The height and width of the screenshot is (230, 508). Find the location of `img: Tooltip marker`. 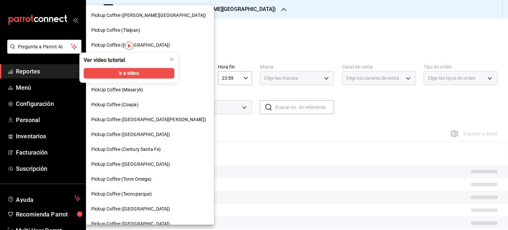

img: Tooltip marker is located at coordinates (129, 46).